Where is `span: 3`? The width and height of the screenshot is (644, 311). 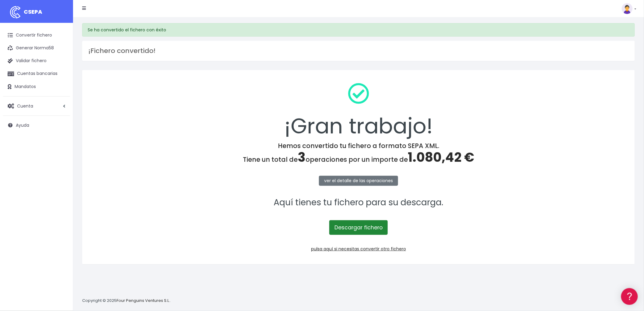 span: 3 is located at coordinates (302, 157).